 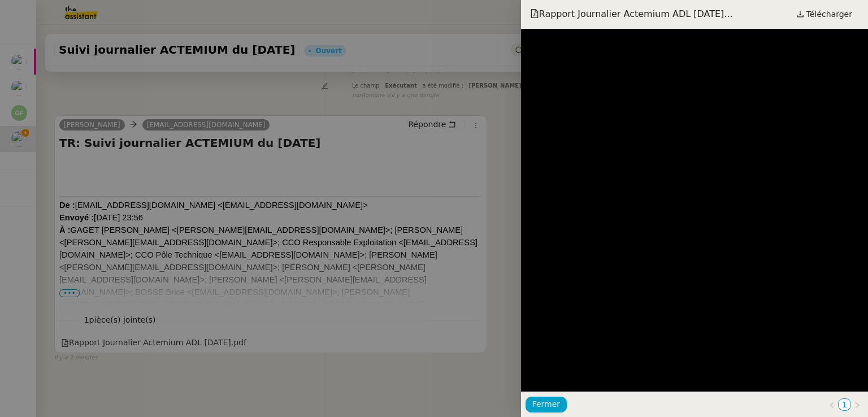 I want to click on a: 1, so click(x=844, y=405).